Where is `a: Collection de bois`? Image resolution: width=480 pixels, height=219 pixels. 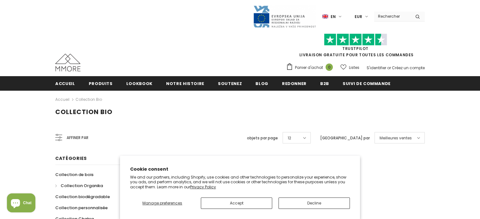
a: Collection de bois is located at coordinates (74, 174).